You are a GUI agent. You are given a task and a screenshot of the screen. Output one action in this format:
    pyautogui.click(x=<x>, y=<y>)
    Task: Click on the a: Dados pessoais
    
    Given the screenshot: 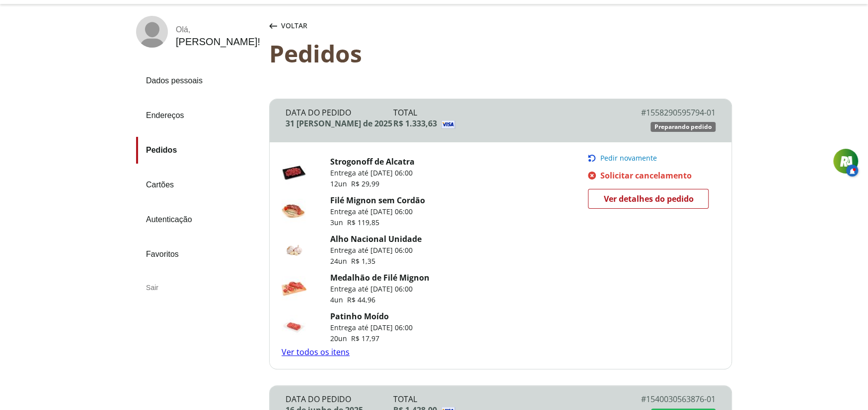 What is the action you would take?
    pyautogui.click(x=199, y=81)
    